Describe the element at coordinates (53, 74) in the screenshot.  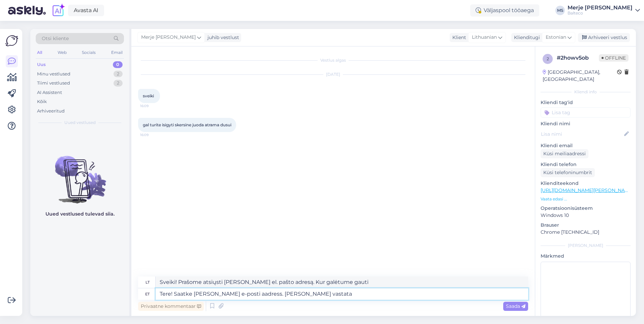
I see `div: Minu vestlused` at that location.